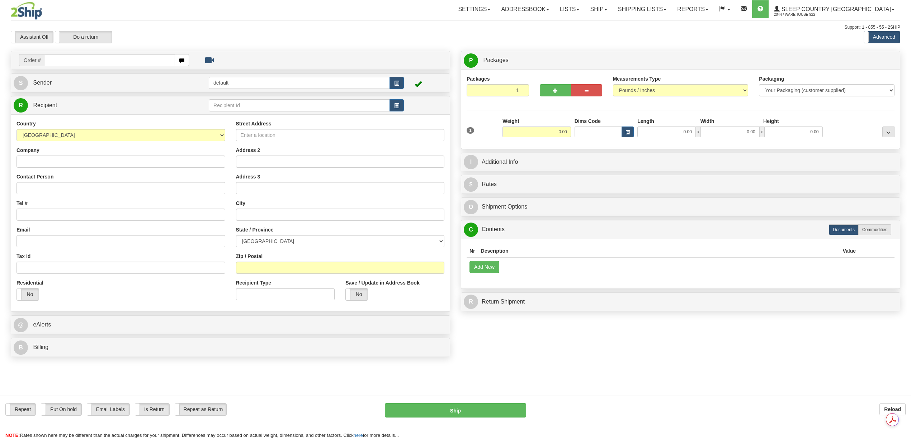 This screenshot has width=911, height=439. I want to click on label: Weight, so click(511, 121).